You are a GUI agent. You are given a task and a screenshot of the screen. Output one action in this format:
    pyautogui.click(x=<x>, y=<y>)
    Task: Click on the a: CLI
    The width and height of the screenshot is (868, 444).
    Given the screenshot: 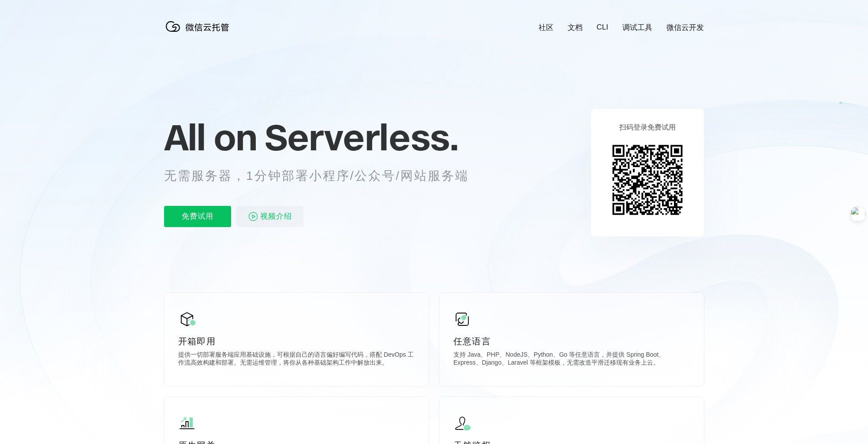 What is the action you would take?
    pyautogui.click(x=602, y=27)
    